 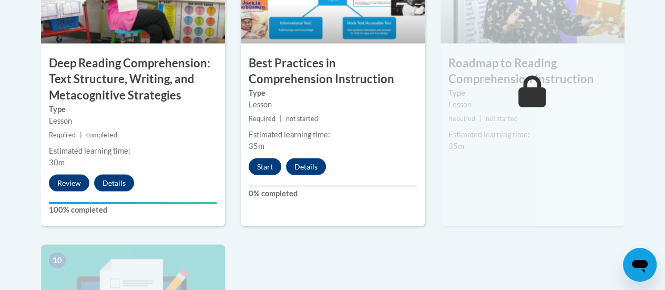 What do you see at coordinates (133, 79) in the screenshot?
I see `h3: Deep Reading Comprehension: Text Structure, Writing, and Metacognitive Strategies` at bounding box center [133, 79].